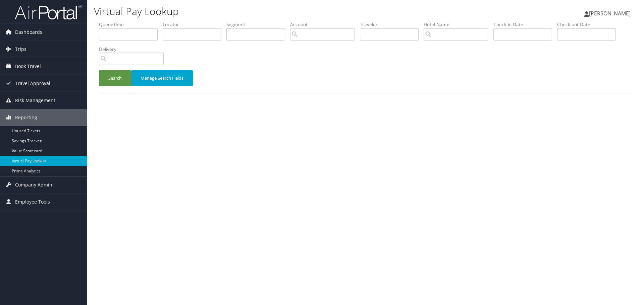 The image size is (644, 305). What do you see at coordinates (325, 24) in the screenshot?
I see `label: Account` at bounding box center [325, 24].